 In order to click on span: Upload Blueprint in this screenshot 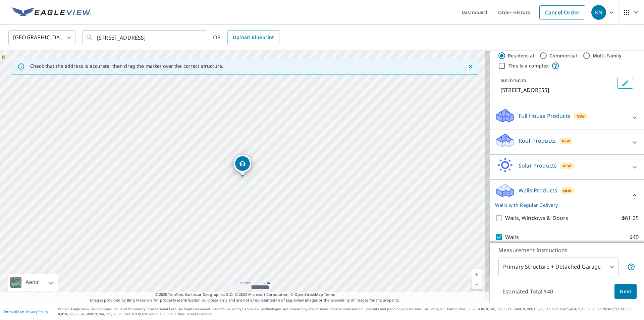, I will do `click(253, 37)`.